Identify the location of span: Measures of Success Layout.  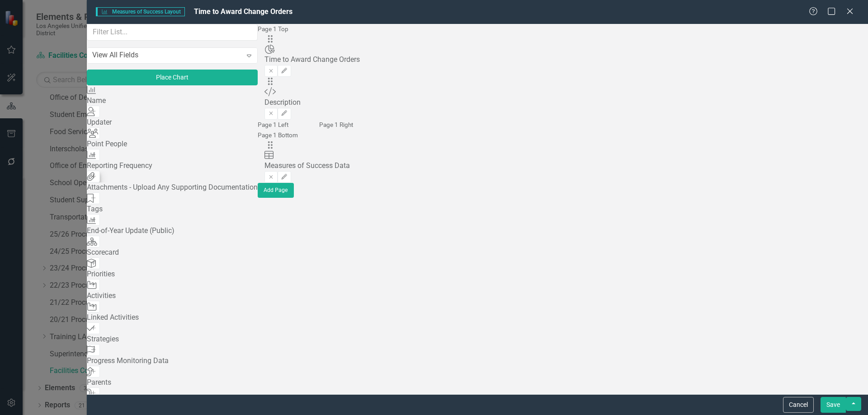
(140, 12).